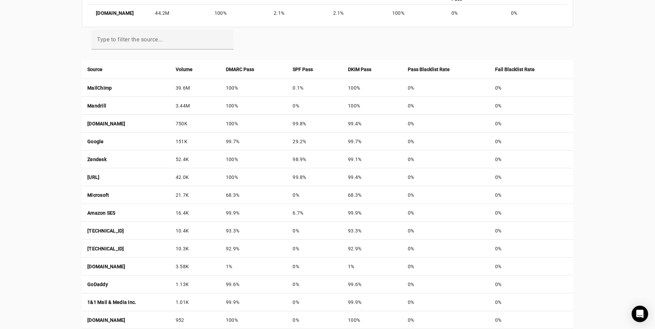 The width and height of the screenshot is (655, 329). I want to click on div: Volume, so click(195, 69).